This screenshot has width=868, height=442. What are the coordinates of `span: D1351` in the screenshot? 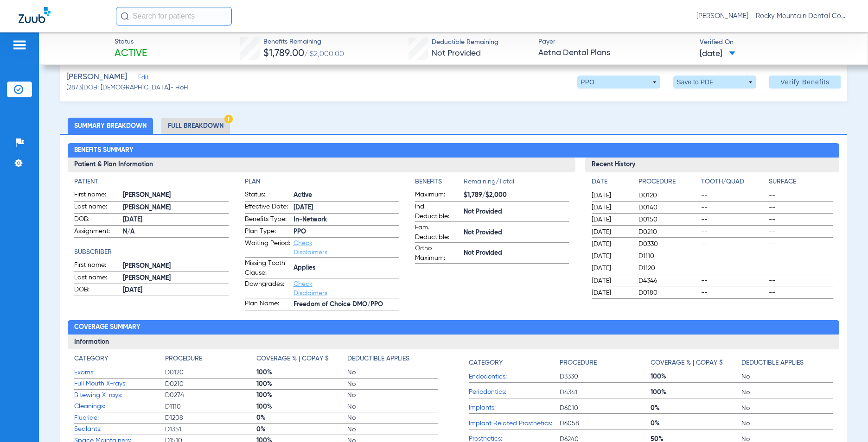 It's located at (210, 429).